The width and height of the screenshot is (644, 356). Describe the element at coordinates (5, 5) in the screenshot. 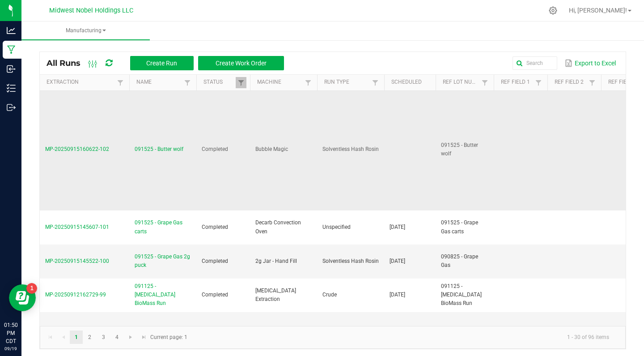

I see `span: 1` at that location.